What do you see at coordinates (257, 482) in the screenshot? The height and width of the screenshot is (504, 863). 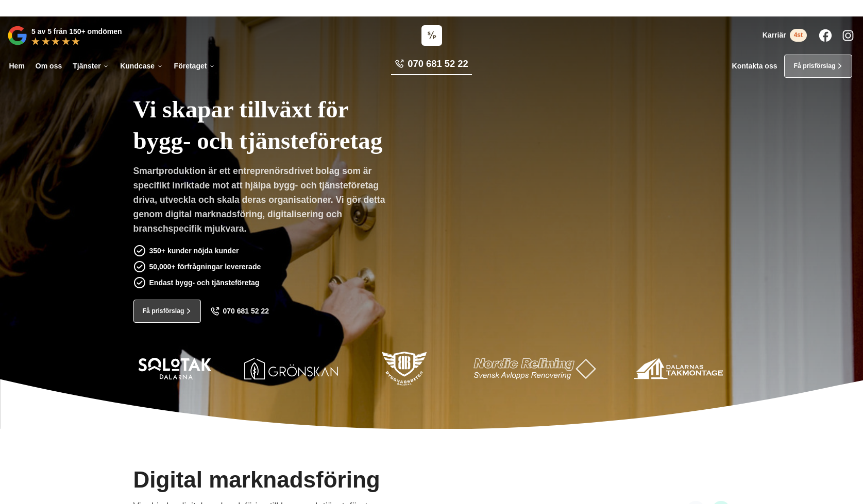 I see `h2: Digital marknadsföring` at bounding box center [257, 482].